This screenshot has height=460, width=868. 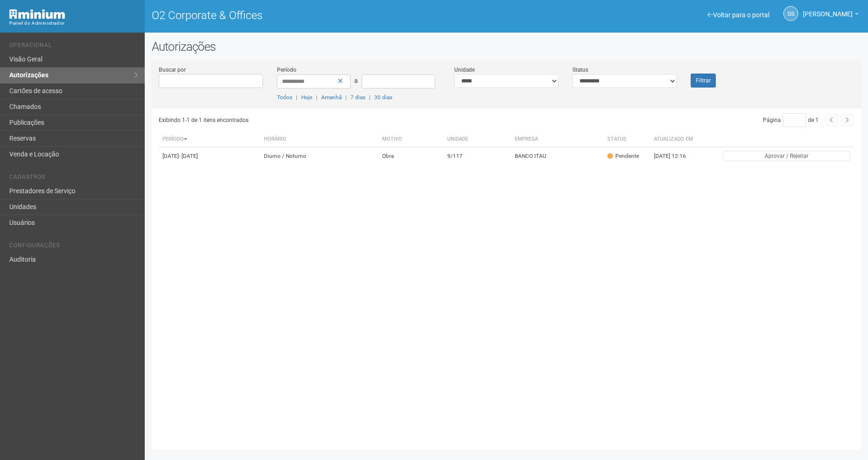 What do you see at coordinates (172, 70) in the screenshot?
I see `label: Buscar por` at bounding box center [172, 70].